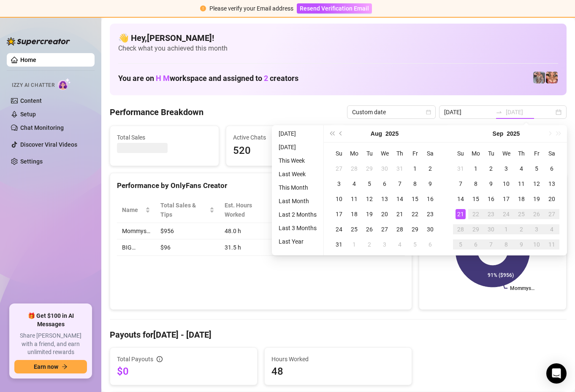  I want to click on td: 2025-09-06, so click(430, 245).